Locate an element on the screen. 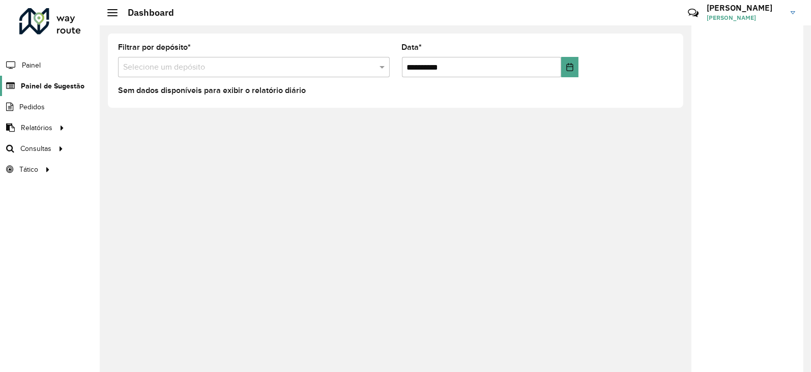 The height and width of the screenshot is (372, 811). button: Choose Date is located at coordinates (570, 67).